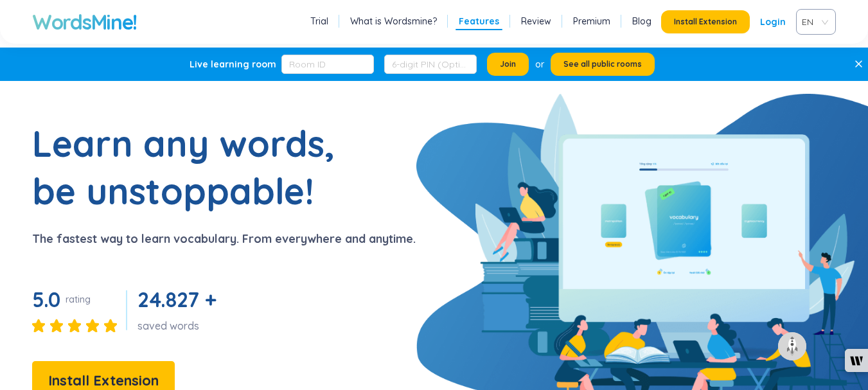  I want to click on span: Install Extension, so click(706, 22).